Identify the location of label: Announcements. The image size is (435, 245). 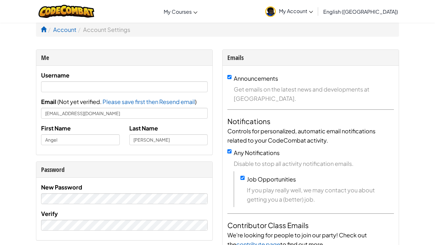
(256, 78).